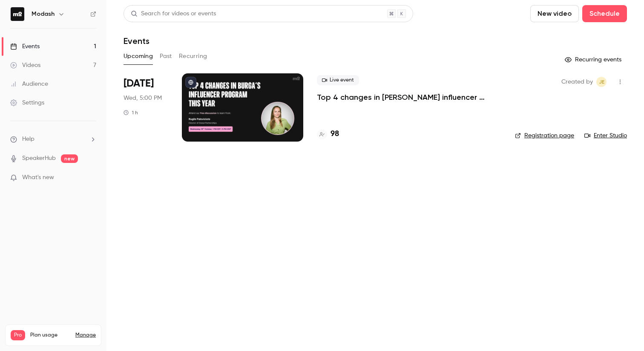 Image resolution: width=644 pixels, height=351 pixels. Describe the element at coordinates (338, 80) in the screenshot. I see `span: Live event` at that location.